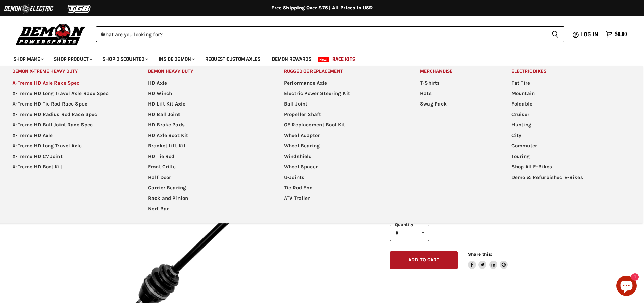 The image size is (644, 303). What do you see at coordinates (616, 34) in the screenshot?
I see `a: $0.00` at bounding box center [616, 34].